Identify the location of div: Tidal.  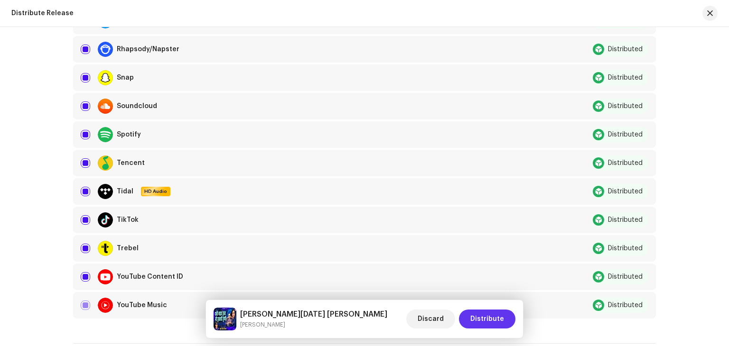
(125, 192).